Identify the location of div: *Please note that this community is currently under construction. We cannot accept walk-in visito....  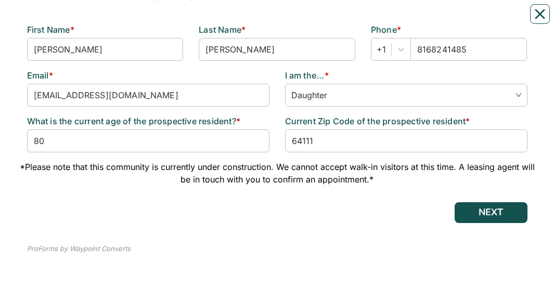
(277, 173).